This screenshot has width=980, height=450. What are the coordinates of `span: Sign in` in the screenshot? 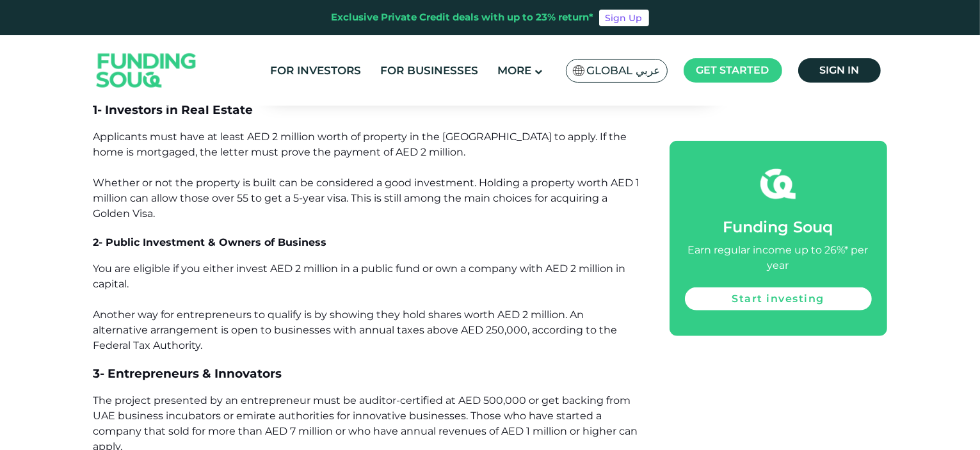 It's located at (839, 70).